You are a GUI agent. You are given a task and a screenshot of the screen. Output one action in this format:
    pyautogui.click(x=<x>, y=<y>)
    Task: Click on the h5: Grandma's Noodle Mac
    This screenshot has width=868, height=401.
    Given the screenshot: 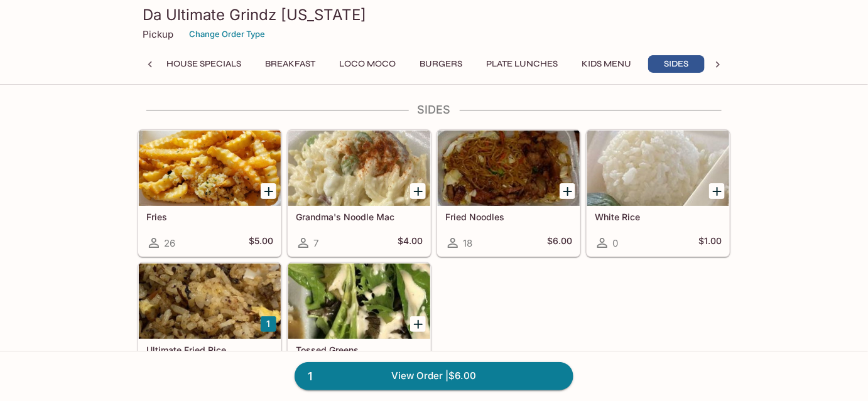 What is the action you would take?
    pyautogui.click(x=360, y=216)
    